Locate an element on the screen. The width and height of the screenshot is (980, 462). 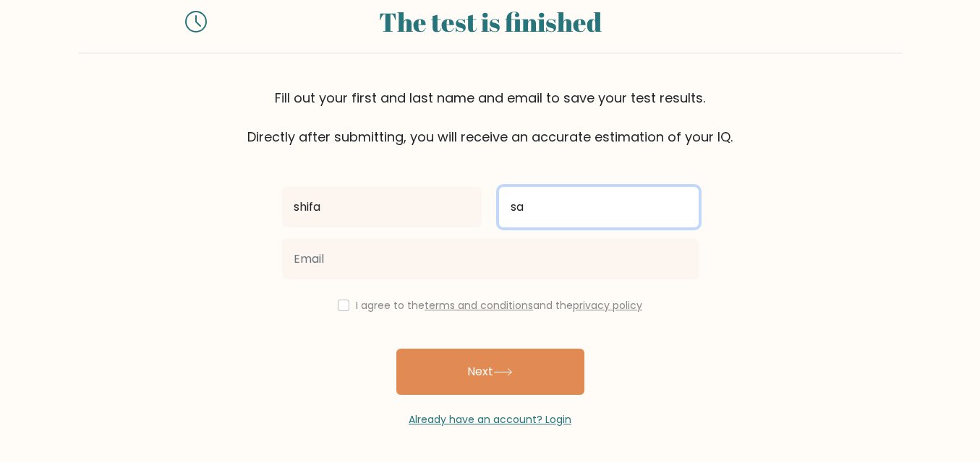
div: The test is finished is located at coordinates (490, 21).